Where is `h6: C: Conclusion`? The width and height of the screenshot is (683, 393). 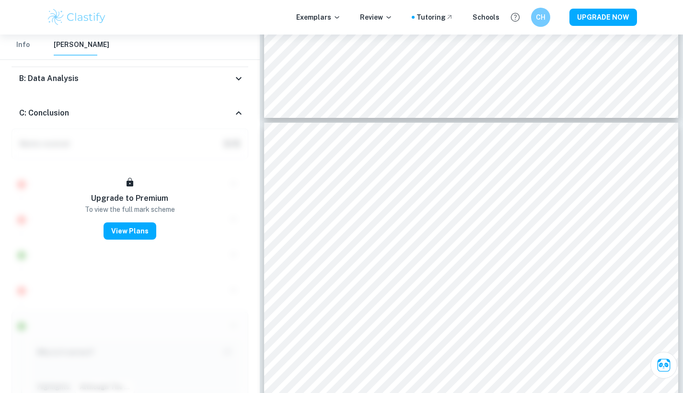
h6: C: Conclusion is located at coordinates (44, 113).